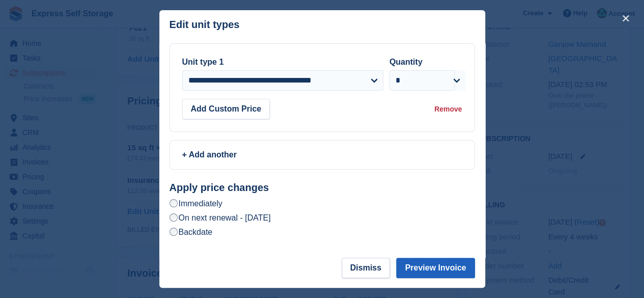 This screenshot has height=298, width=644. Describe the element at coordinates (322, 155) in the screenshot. I see `a: + Add another` at that location.